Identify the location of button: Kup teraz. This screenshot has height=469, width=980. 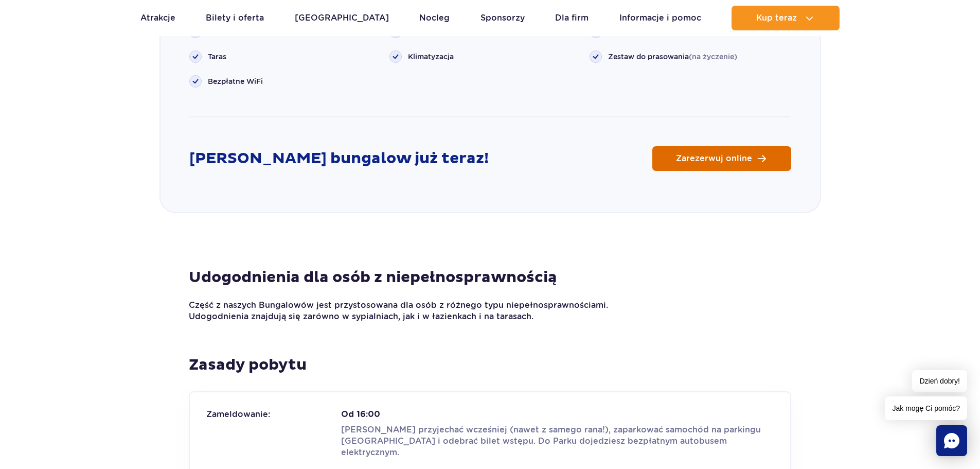
(785, 18).